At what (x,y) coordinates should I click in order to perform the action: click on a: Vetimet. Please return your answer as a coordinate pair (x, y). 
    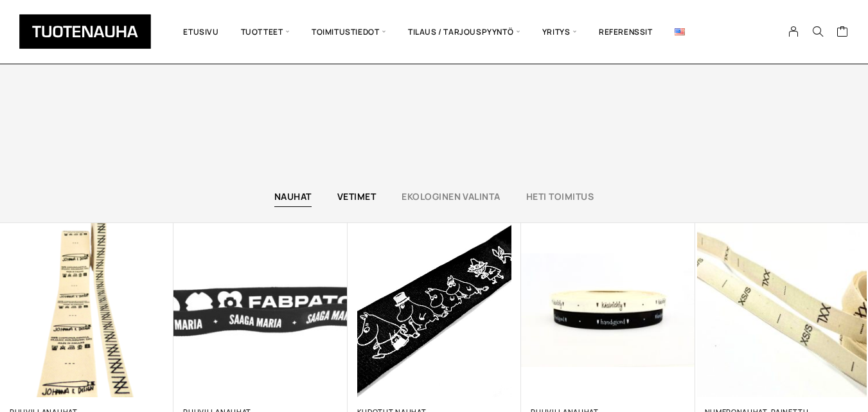
    Looking at the image, I should click on (357, 196).